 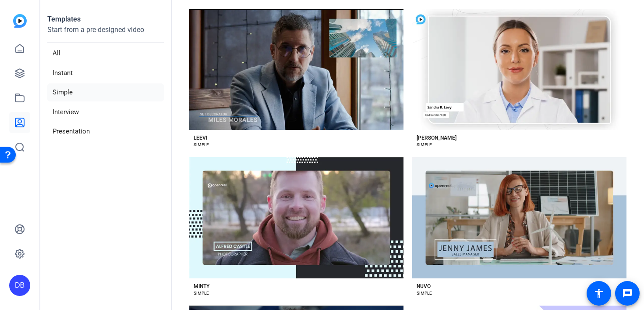 What do you see at coordinates (424, 286) in the screenshot?
I see `div: NUVO` at bounding box center [424, 286].